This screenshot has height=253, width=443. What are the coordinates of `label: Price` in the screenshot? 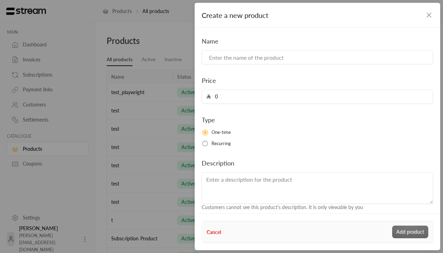 It's located at (209, 80).